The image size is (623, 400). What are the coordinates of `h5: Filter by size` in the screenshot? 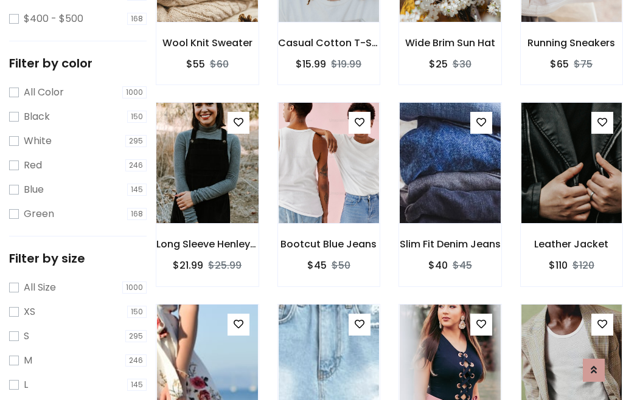 It's located at (78, 259).